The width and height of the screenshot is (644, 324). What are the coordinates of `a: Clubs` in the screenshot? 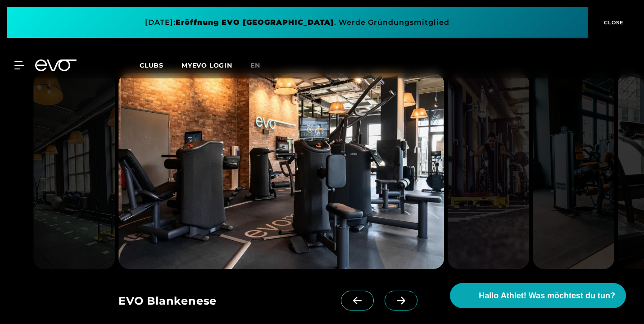 It's located at (160, 65).